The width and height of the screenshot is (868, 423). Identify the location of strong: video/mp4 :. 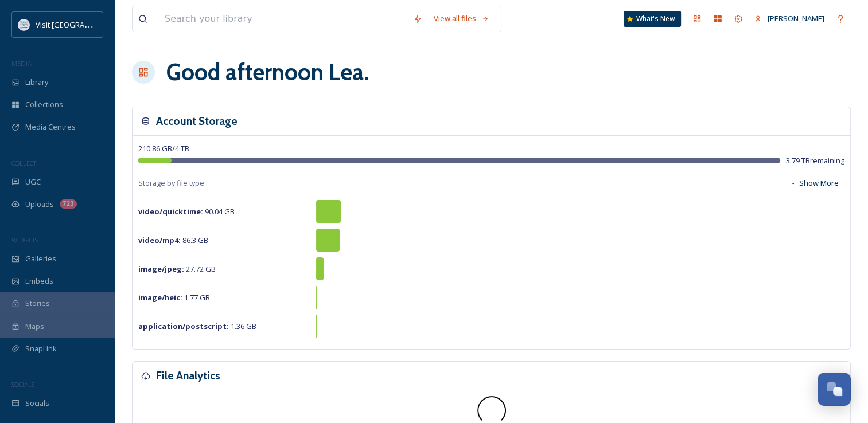
(160, 241).